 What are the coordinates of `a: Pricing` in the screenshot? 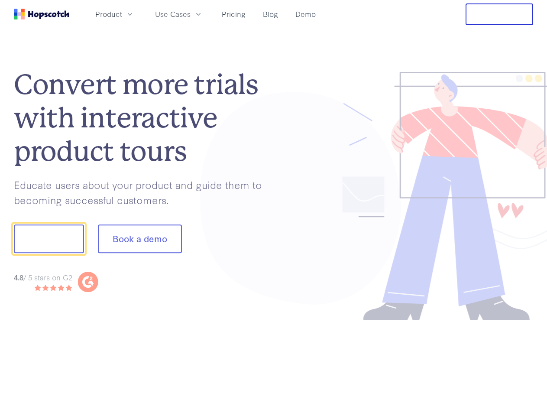 It's located at (234, 14).